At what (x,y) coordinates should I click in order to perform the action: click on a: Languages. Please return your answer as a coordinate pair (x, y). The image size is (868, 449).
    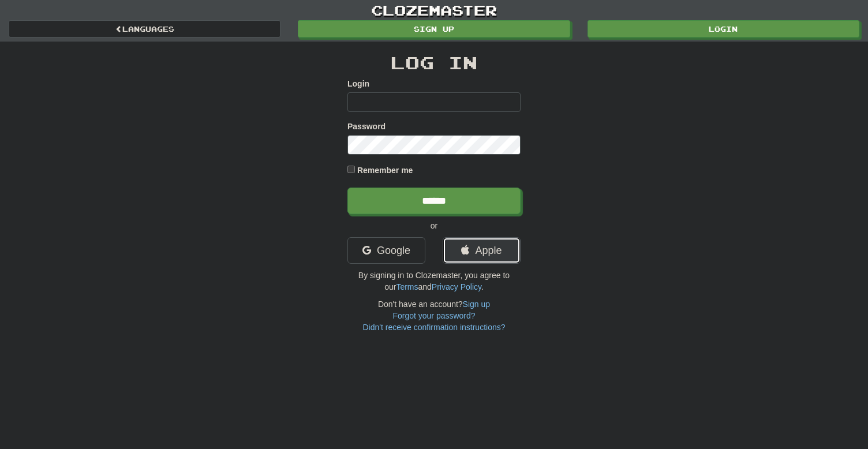
    Looking at the image, I should click on (144, 29).